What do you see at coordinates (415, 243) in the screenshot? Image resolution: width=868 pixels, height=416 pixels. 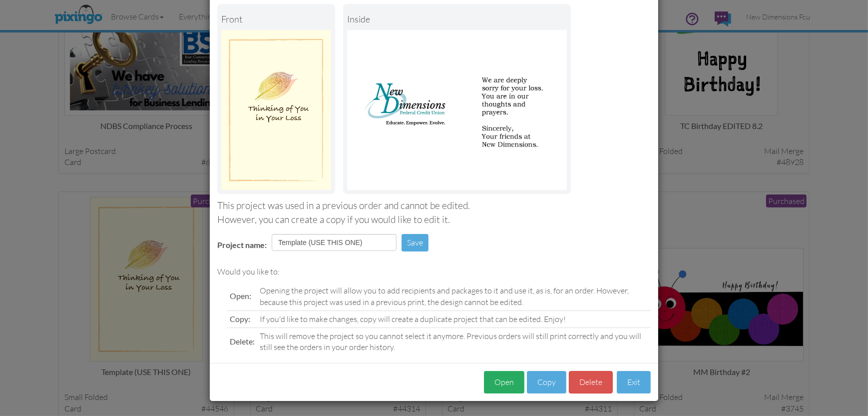 I see `button: Save` at bounding box center [415, 243].